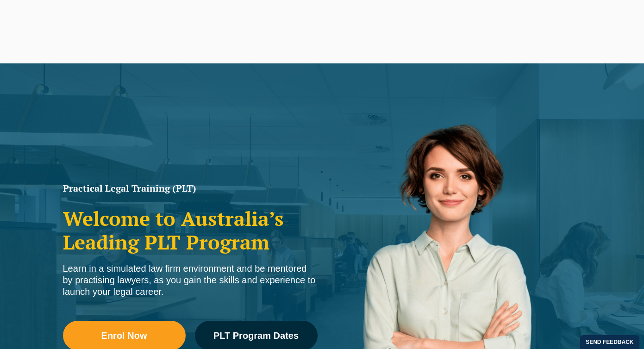  What do you see at coordinates (256, 336) in the screenshot?
I see `span: PLT Program Dates` at bounding box center [256, 336].